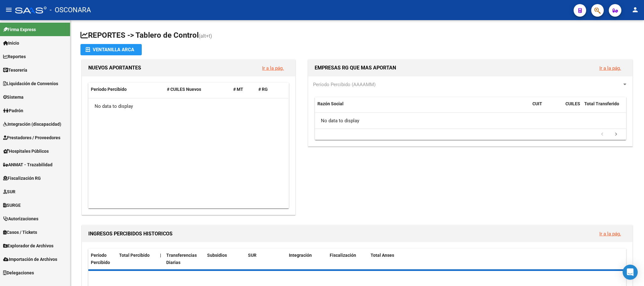 This screenshot has height=286, width=644. Describe the element at coordinates (18, 273) in the screenshot. I see `span: Delegaciones` at that location.